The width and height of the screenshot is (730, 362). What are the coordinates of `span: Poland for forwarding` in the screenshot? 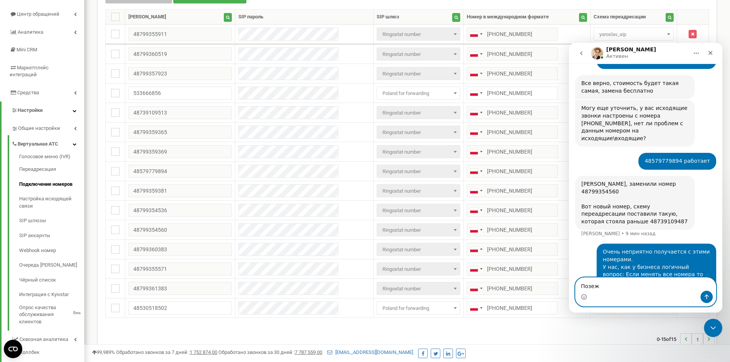 It's located at (418, 93).